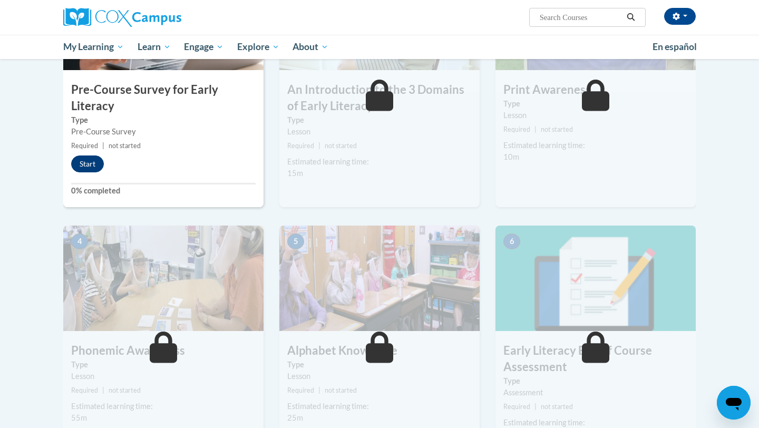 This screenshot has width=759, height=428. Describe the element at coordinates (596, 393) in the screenshot. I see `div: Assessment` at that location.